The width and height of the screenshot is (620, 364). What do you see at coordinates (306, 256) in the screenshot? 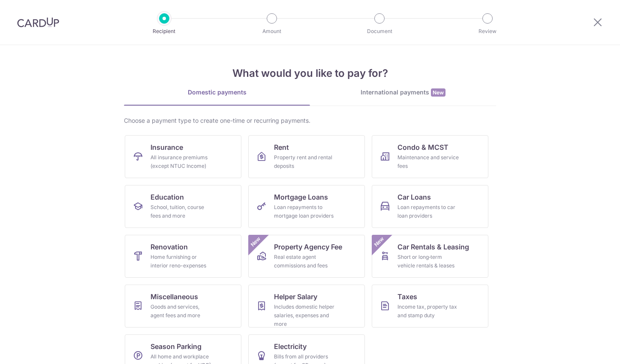
I see `a: Property Agency FeeReal estate agent commissions and feesNew` at bounding box center [306, 256].